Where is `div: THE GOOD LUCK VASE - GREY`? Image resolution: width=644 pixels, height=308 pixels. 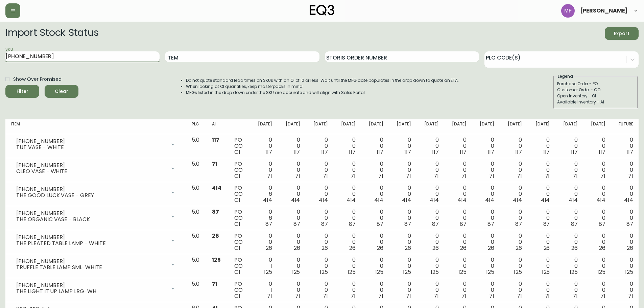 div: THE GOOD LUCK VASE - GREY is located at coordinates (91, 196).